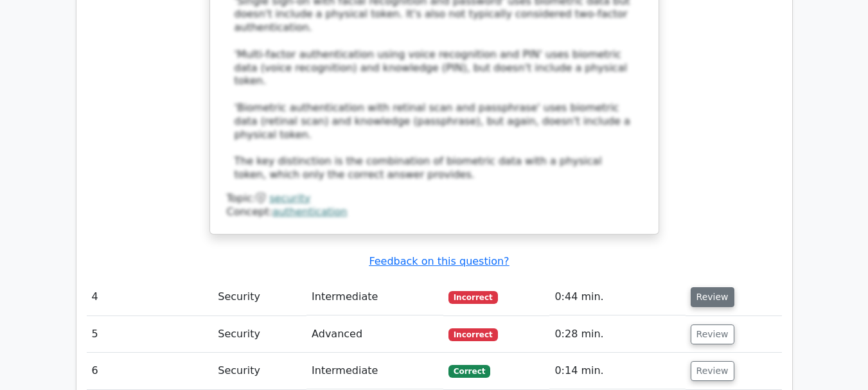 The height and width of the screenshot is (390, 868). What do you see at coordinates (150, 297) in the screenshot?
I see `td: 4` at bounding box center [150, 297].